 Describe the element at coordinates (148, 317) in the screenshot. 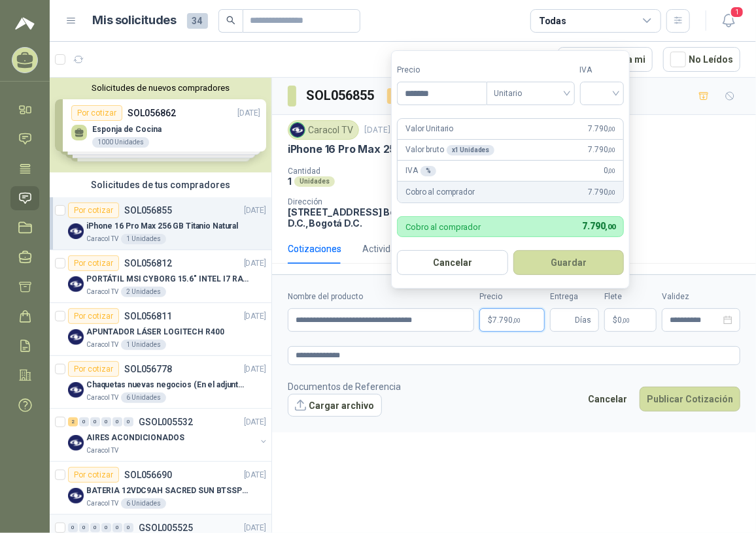

I see `p: SOL056811` at that location.